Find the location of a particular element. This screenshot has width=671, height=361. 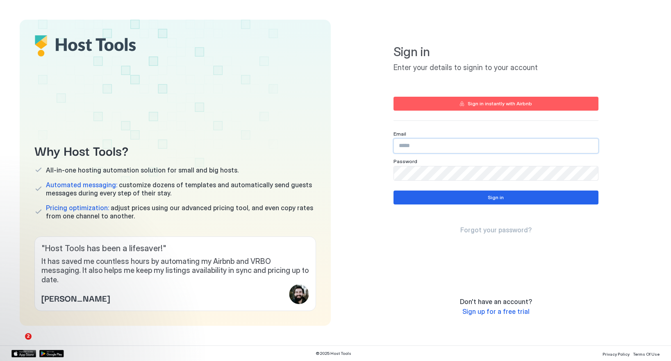

span: Sign up for a free trial is located at coordinates (496, 311).